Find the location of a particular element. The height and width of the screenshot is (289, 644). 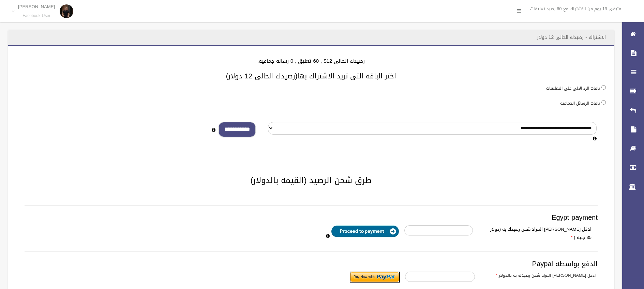

small: Facebook User is located at coordinates (36, 16).